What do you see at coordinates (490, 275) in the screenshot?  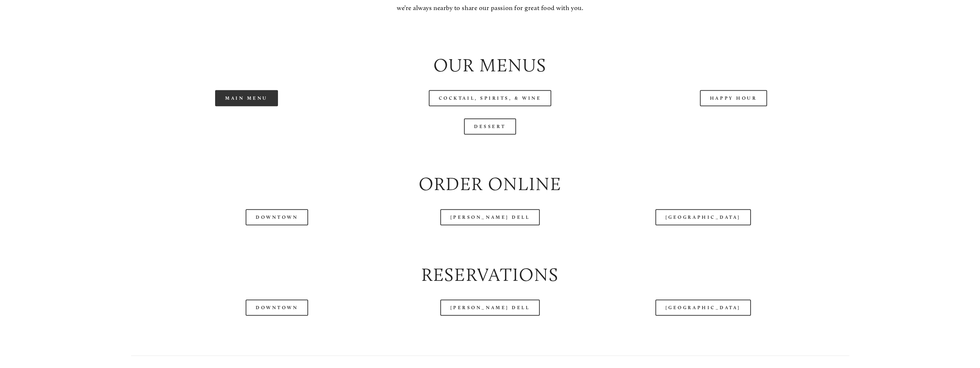 I see `h2: Reservations` at bounding box center [490, 275].